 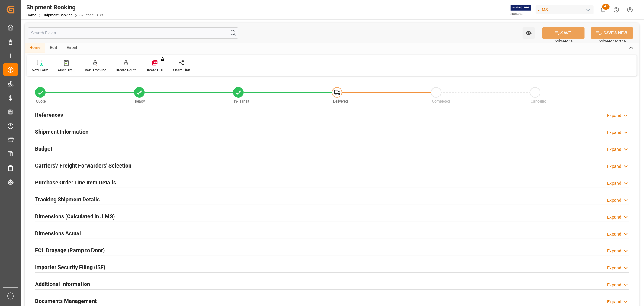 I want to click on img: Exertis%20JAM%20-%20Email%20Logo.jpg_1722504956.jpg, so click(x=521, y=10).